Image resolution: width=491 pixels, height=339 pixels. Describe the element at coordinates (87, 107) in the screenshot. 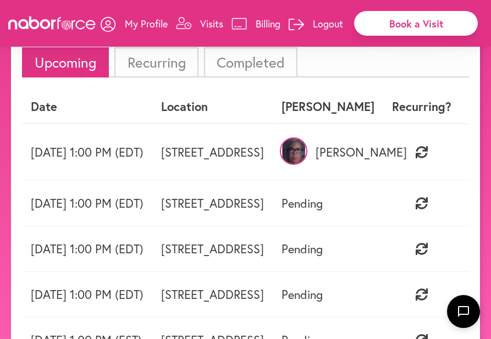

I see `th: Date` at that location.